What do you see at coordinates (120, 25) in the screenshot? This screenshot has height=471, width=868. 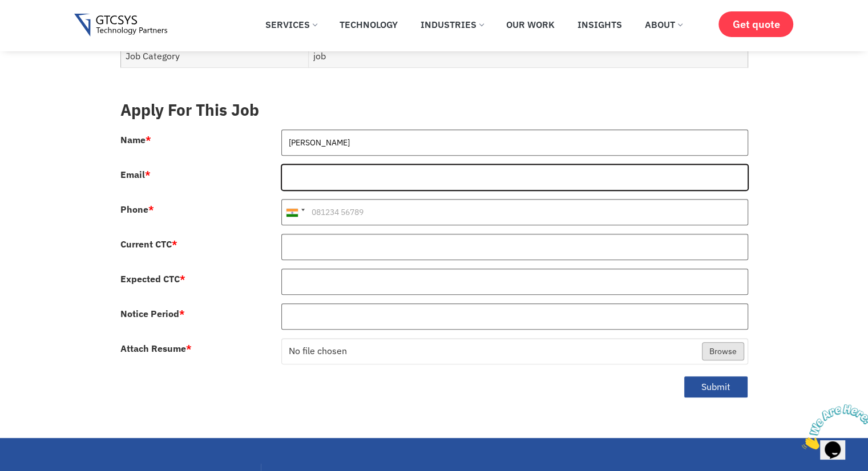 I see `img: Gtcsys logo` at bounding box center [120, 25].